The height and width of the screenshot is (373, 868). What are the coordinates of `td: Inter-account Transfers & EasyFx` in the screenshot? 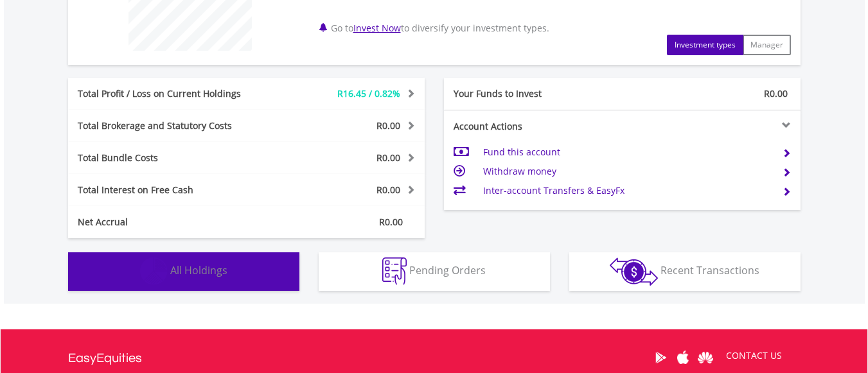 It's located at (627, 191).